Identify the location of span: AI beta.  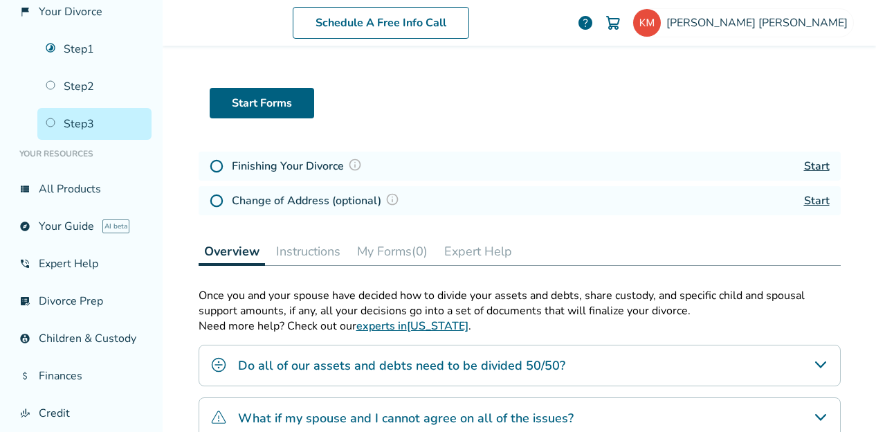
(116, 226).